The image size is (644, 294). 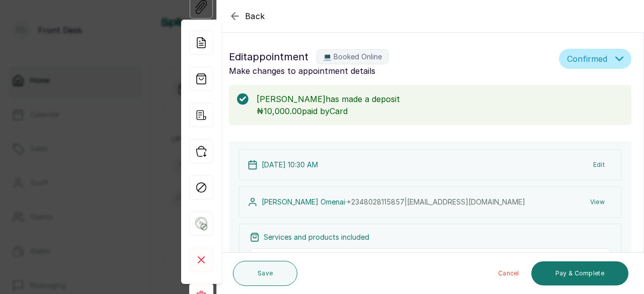 I want to click on span: Confirmed, so click(x=587, y=59).